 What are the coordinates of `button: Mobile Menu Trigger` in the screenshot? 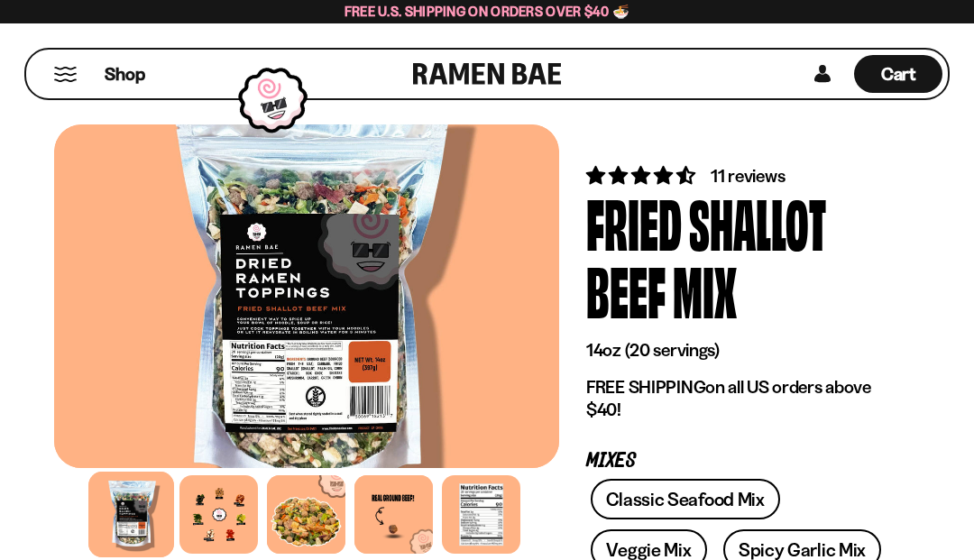 It's located at (65, 74).